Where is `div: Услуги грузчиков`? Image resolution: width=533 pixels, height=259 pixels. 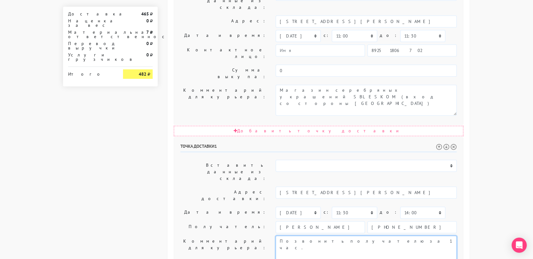 div: Услуги грузчиков is located at coordinates (91, 57).